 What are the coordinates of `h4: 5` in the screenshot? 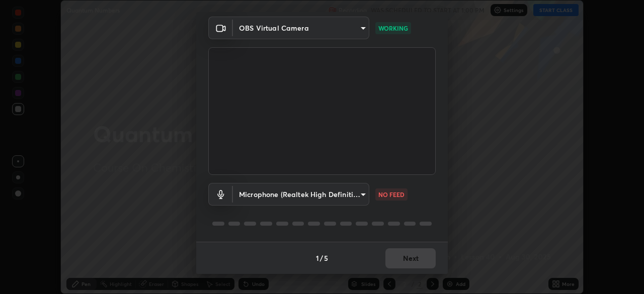 It's located at (326, 258).